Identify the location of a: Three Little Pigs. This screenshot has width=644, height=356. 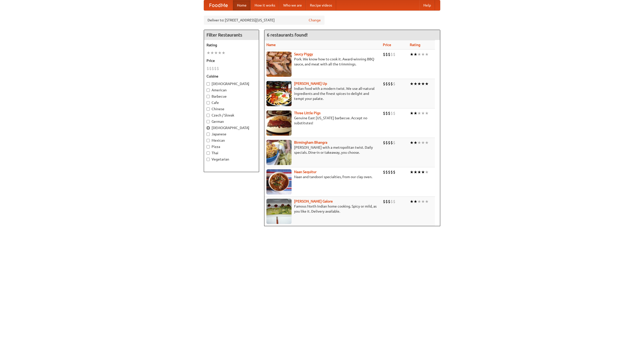
(307, 113).